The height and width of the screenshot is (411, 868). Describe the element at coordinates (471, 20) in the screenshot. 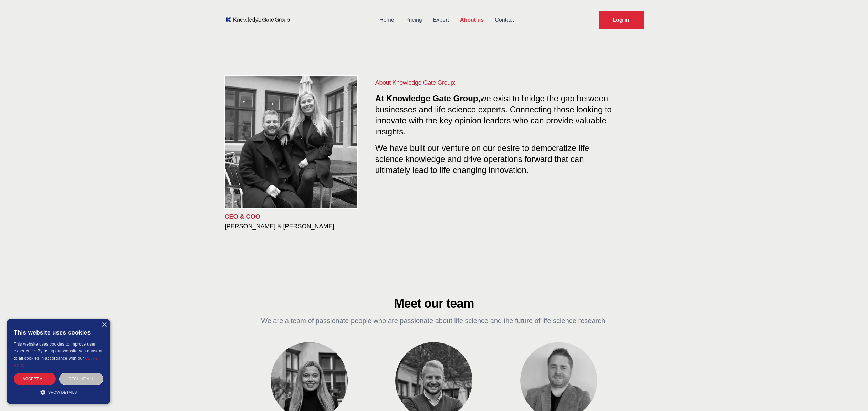

I see `a: About us` at that location.